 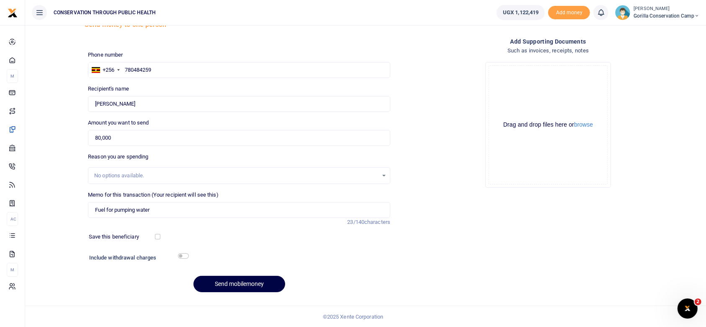 What do you see at coordinates (153, 195) in the screenshot?
I see `label: Memo for this transaction (Your recipient will see this)` at bounding box center [153, 195].